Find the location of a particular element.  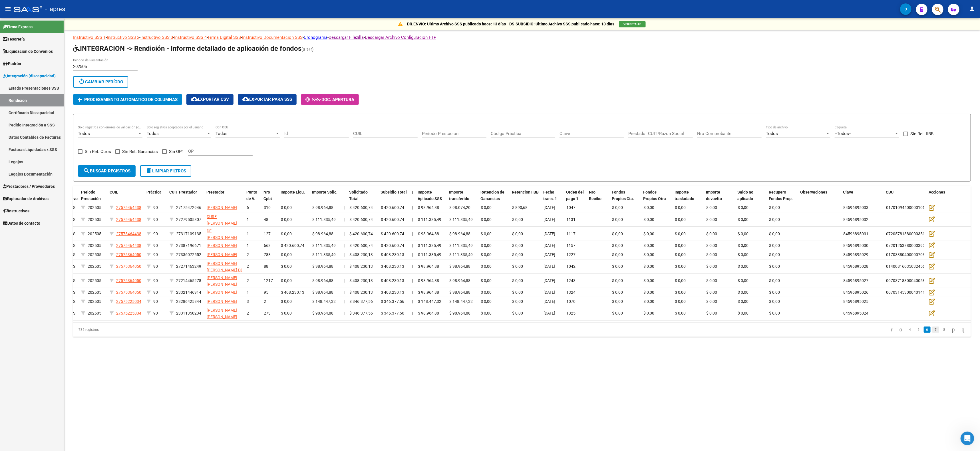

button: Selector de emoji is located at coordinates (11, 189).